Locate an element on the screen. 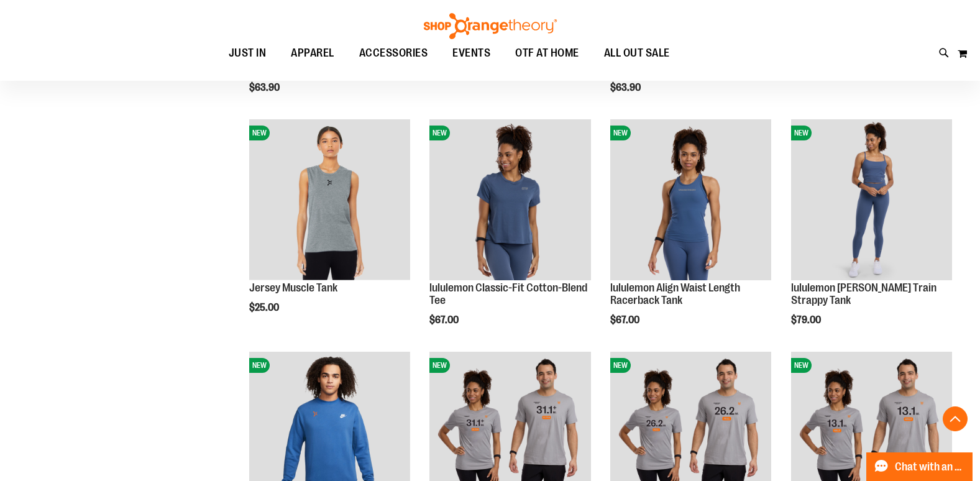  a: lululemon Align Waist Length Racerback Tank is located at coordinates (675, 294).